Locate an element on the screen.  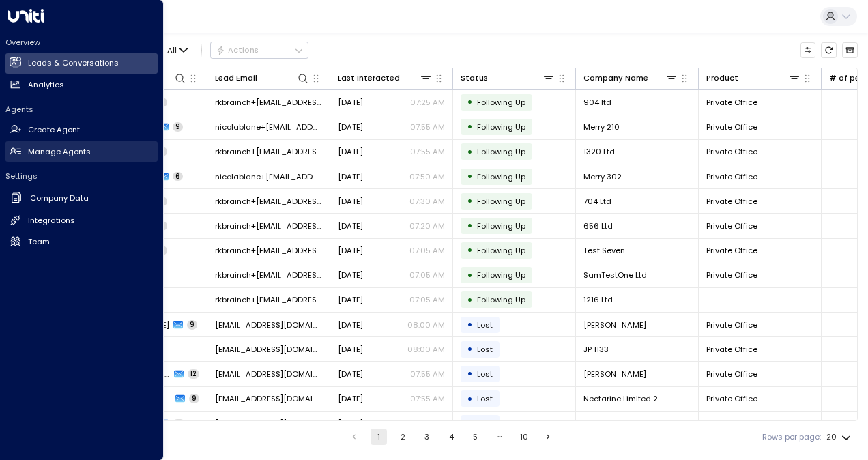
a: Leads & Conversations is located at coordinates (81, 64).